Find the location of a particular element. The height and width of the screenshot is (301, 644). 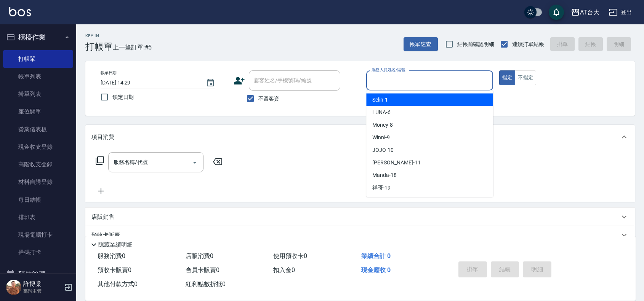

button: save is located at coordinates (556, 12).